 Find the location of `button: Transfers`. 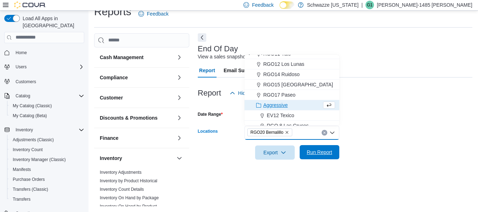

button: Transfers is located at coordinates (47, 199).